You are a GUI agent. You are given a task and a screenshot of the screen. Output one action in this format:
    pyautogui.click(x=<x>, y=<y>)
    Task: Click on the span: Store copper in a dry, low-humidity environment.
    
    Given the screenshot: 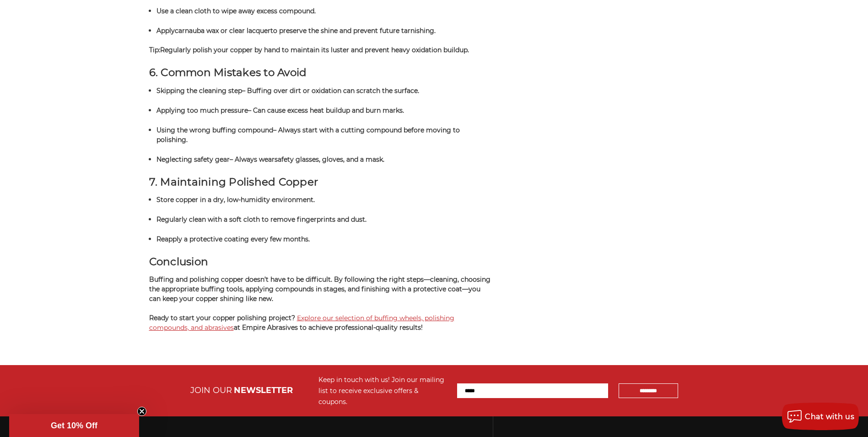 What is the action you would take?
    pyautogui.click(x=236, y=200)
    